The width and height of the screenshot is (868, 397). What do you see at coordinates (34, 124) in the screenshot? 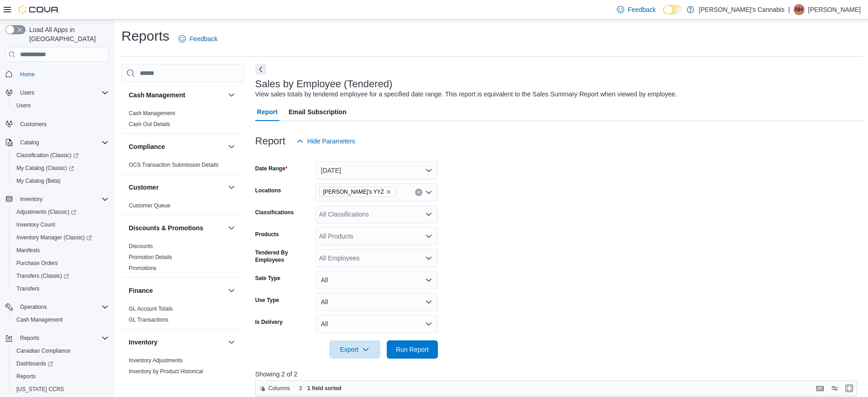
I see `a: Customers` at bounding box center [34, 124].